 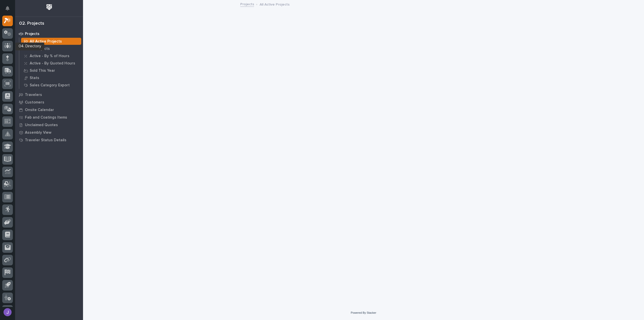 What do you see at coordinates (38, 133) in the screenshot?
I see `p: Assembly View` at bounding box center [38, 133].